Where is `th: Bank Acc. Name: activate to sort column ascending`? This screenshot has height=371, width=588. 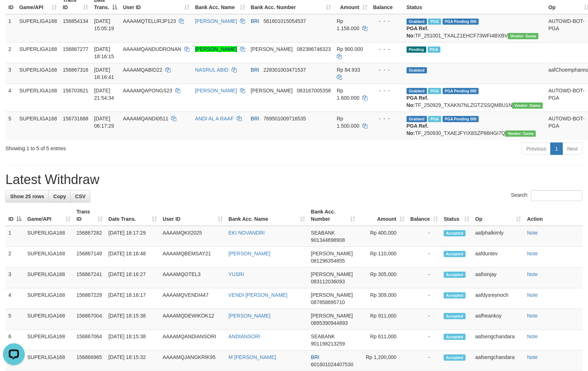 th: Bank Acc. Name: activate to sort column ascending is located at coordinates (267, 215).